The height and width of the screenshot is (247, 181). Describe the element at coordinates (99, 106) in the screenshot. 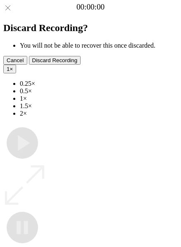

I see `li: 1.5×` at that location.